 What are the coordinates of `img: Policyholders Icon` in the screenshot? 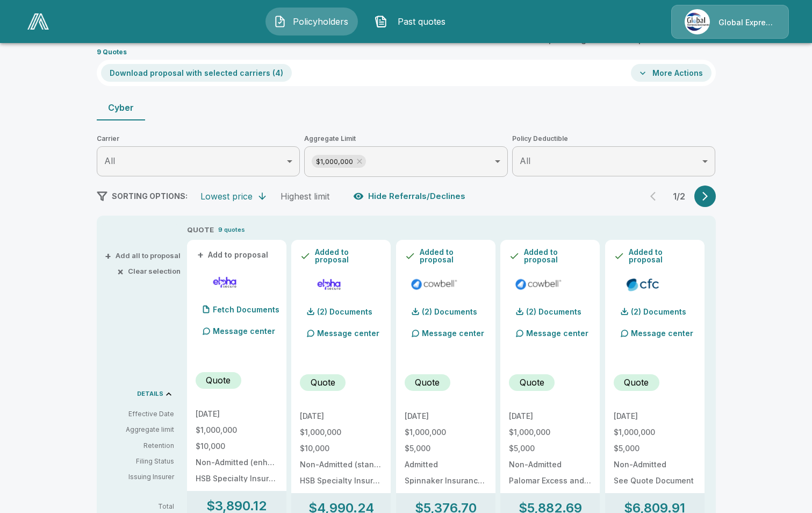 It's located at (280, 22).